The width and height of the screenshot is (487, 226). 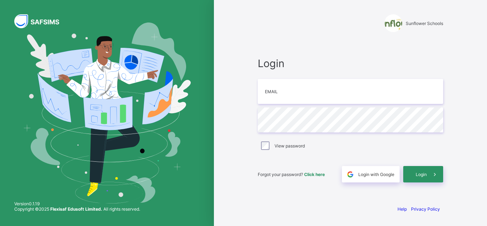 What do you see at coordinates (290, 146) in the screenshot?
I see `label: View password` at bounding box center [290, 146].